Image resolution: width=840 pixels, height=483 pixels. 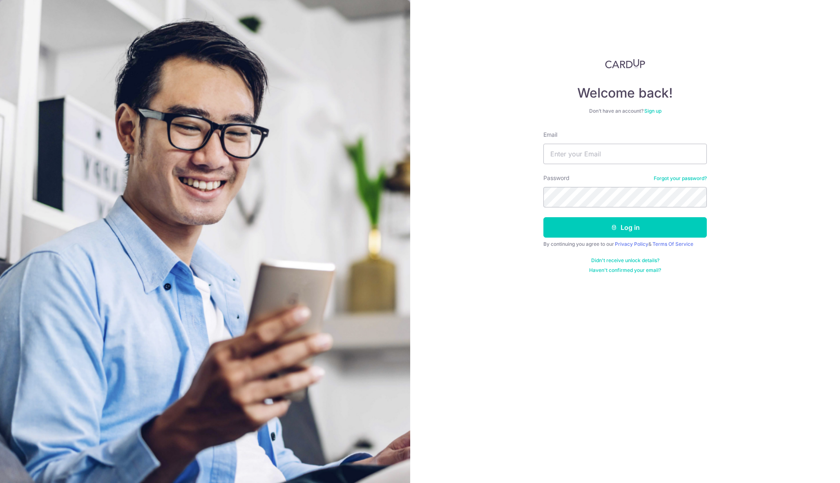 What do you see at coordinates (625, 93) in the screenshot?
I see `h4: Welcome back!` at bounding box center [625, 93].